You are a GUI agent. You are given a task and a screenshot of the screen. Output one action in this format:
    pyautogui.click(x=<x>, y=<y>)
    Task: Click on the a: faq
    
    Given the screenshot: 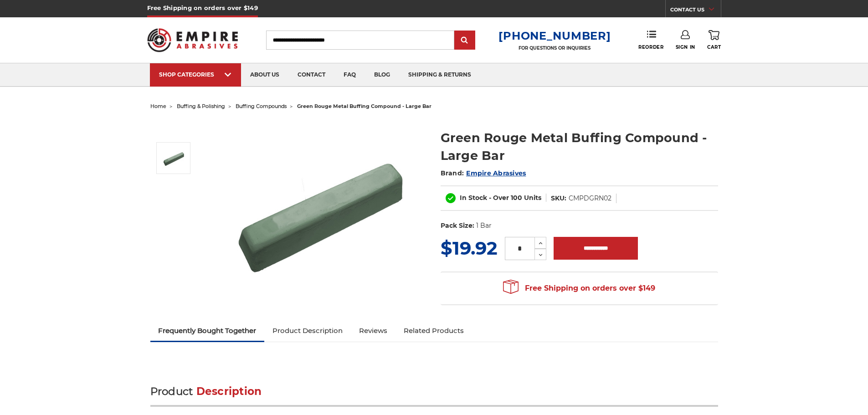 What is the action you would take?
    pyautogui.click(x=349, y=75)
    